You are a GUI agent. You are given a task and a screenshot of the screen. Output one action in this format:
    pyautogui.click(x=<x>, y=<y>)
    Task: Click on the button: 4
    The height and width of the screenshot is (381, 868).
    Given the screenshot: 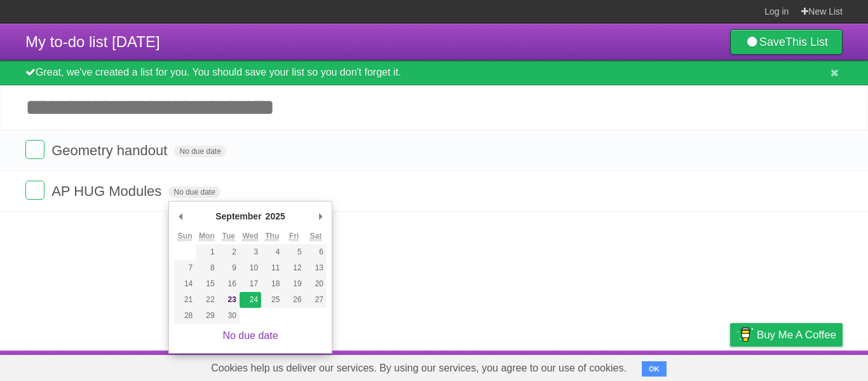 What is the action you would take?
    pyautogui.click(x=272, y=252)
    